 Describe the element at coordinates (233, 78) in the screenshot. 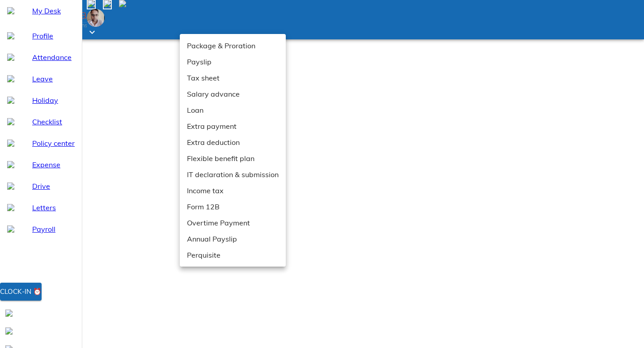

I see `li: Tax sheet` at that location.